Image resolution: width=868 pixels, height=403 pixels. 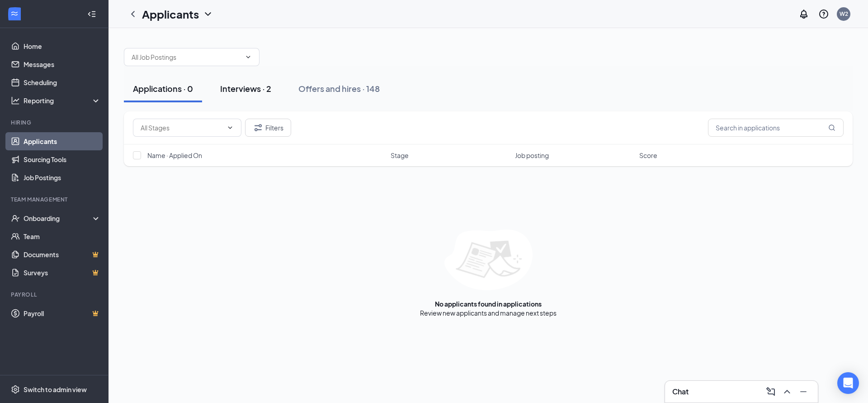 What do you see at coordinates (62, 237) in the screenshot?
I see `a: Team` at bounding box center [62, 237].